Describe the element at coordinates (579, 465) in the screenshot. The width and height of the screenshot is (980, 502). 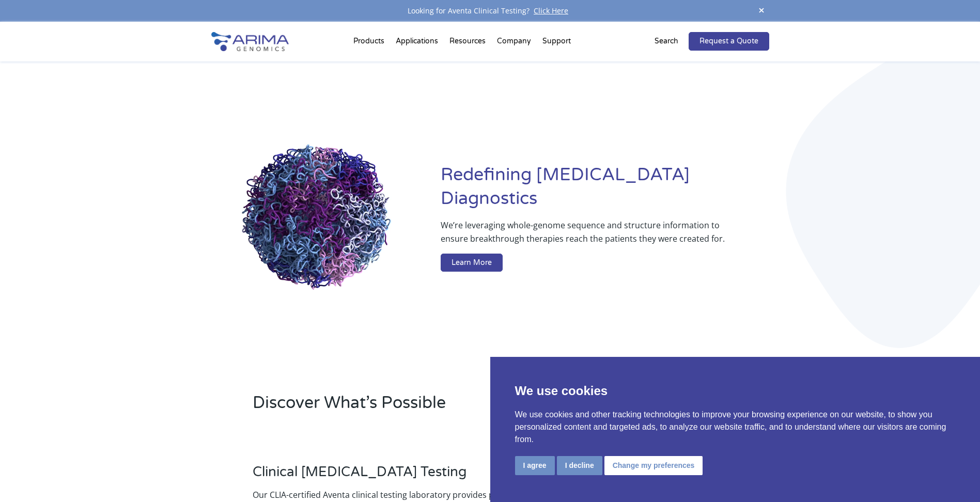
I see `button: I decline` at that location.